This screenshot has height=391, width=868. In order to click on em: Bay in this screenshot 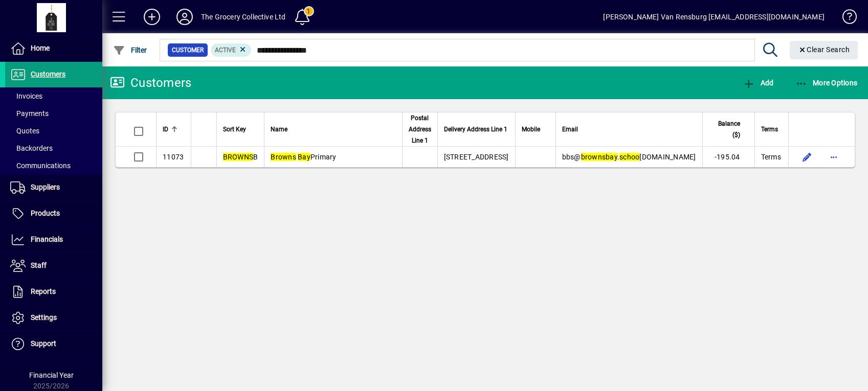, I will do `click(304, 157)`.